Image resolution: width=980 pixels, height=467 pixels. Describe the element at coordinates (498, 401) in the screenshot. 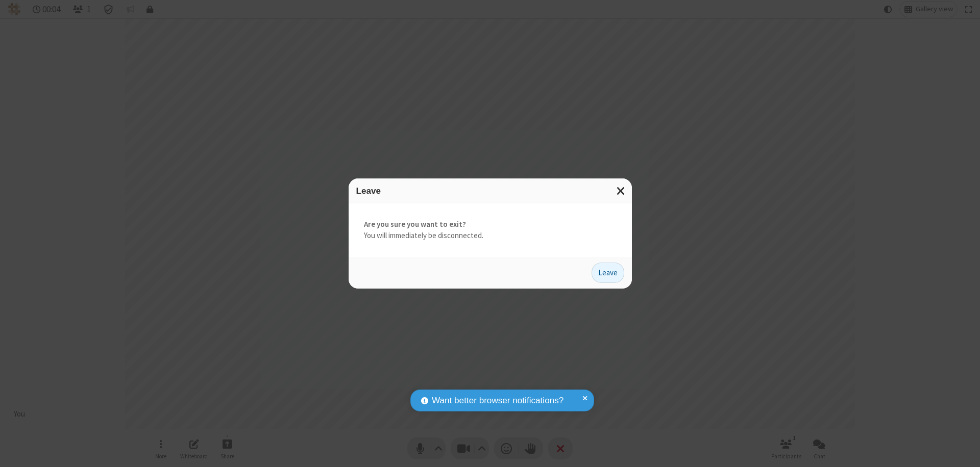

I see `span: Want better browser notifications?` at that location.